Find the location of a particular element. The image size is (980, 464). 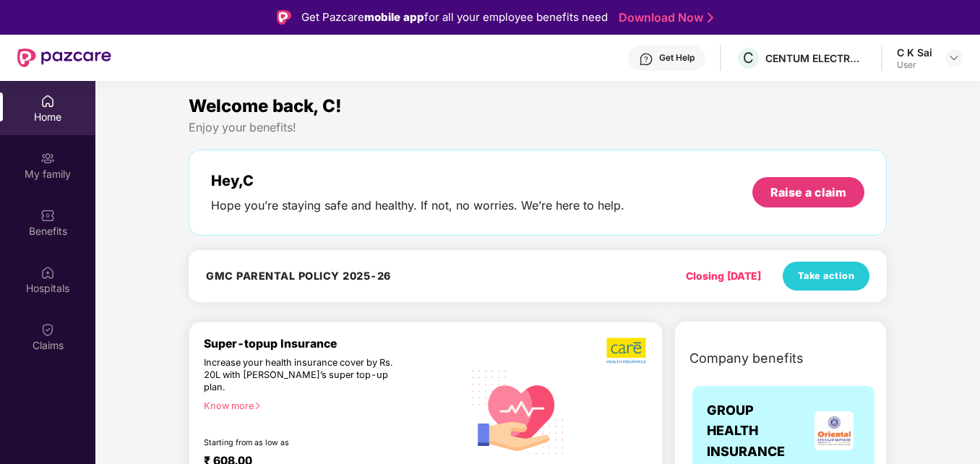

img: New Pazcare Logo is located at coordinates (64, 58).